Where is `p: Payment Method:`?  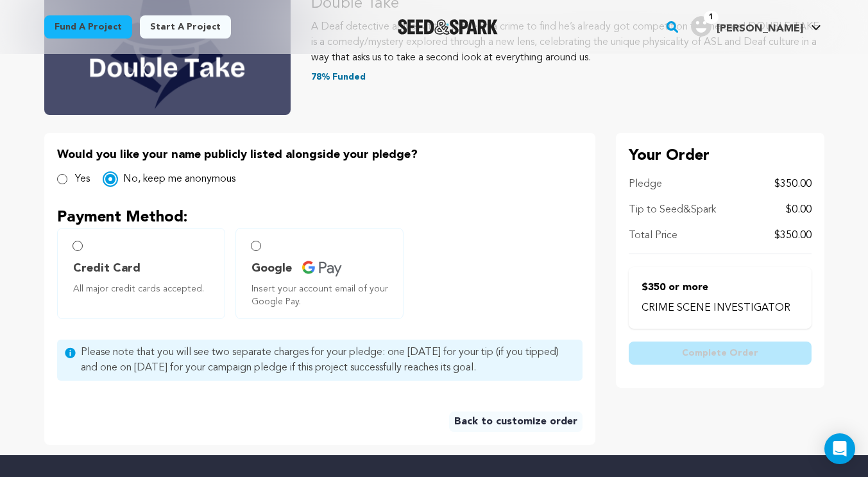
p: Payment Method: is located at coordinates (320, 217).